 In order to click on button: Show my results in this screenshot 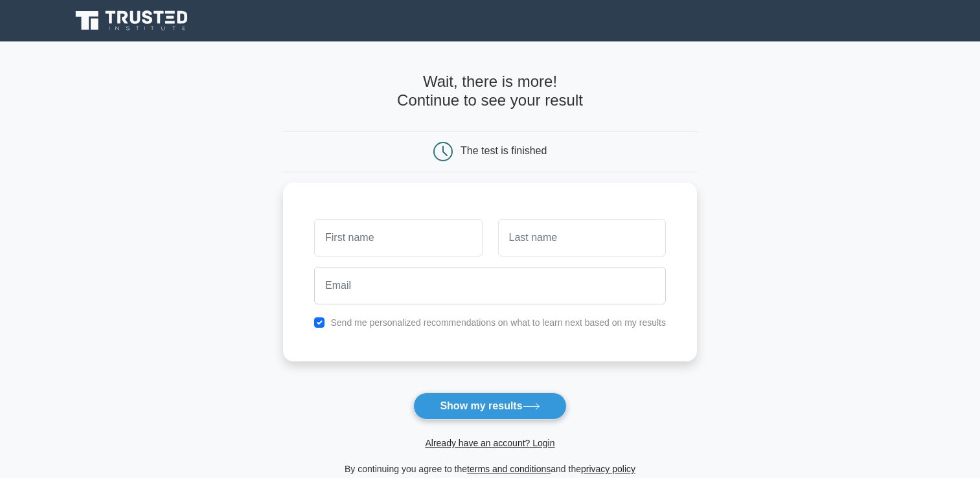, I will do `click(490, 406)`.